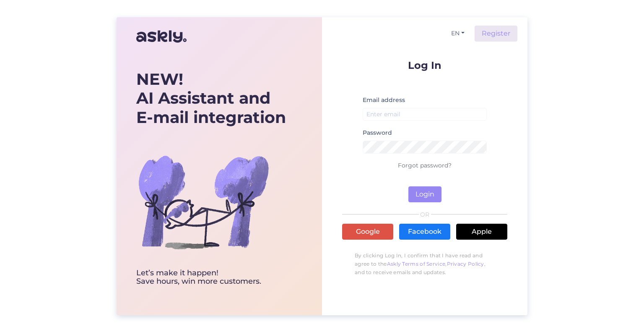  Describe the element at coordinates (425, 114) in the screenshot. I see `input: Enter email` at that location.